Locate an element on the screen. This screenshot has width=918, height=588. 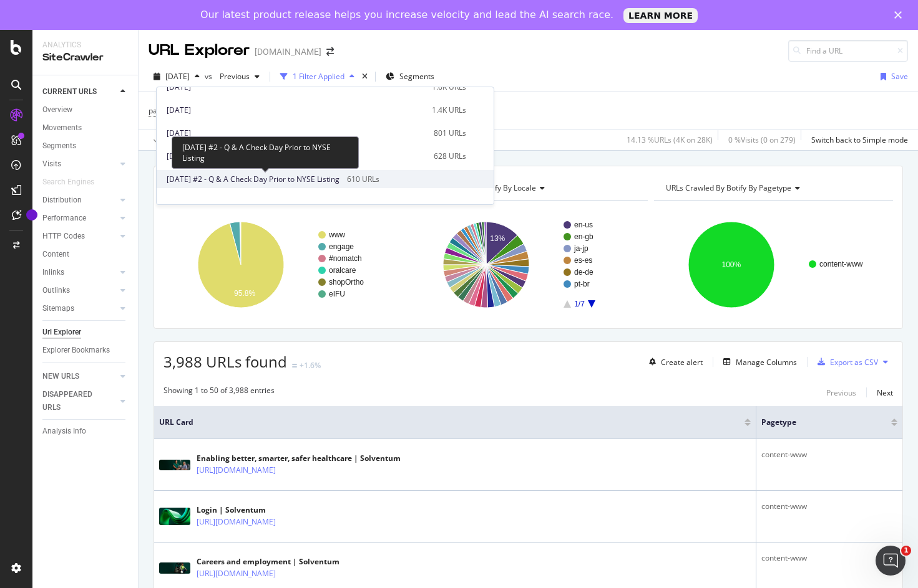
div: Overview is located at coordinates (57, 110).